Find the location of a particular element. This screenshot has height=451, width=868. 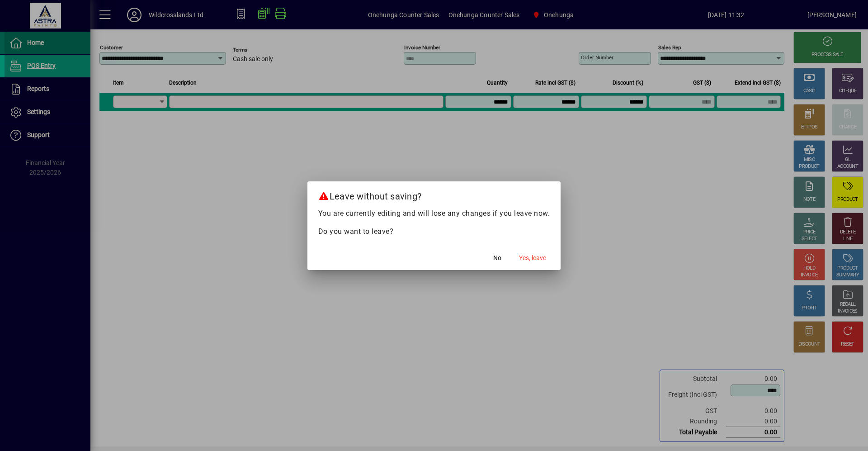

button: Yes, leave is located at coordinates (532, 258).